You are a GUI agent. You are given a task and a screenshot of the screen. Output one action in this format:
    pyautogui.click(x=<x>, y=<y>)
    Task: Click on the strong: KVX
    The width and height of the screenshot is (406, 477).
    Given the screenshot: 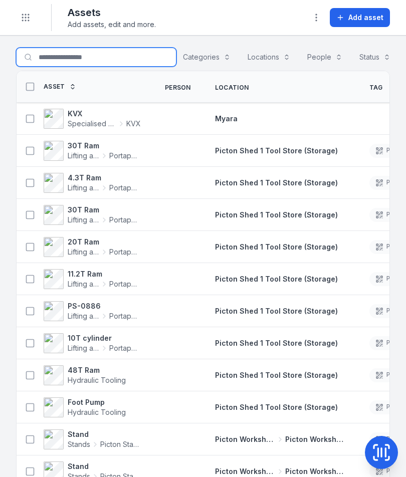 What is the action you would take?
    pyautogui.click(x=104, y=114)
    